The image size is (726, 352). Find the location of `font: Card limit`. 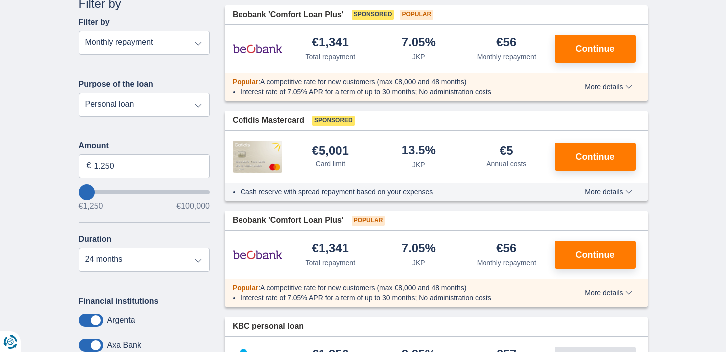

font: Card limit is located at coordinates (330, 164).